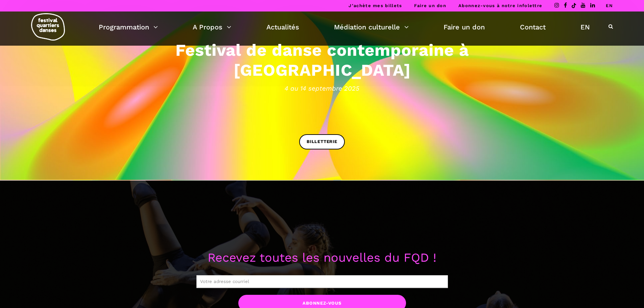  I want to click on p: Recevez toutes les nouvelles du FQD !, so click(322, 258).